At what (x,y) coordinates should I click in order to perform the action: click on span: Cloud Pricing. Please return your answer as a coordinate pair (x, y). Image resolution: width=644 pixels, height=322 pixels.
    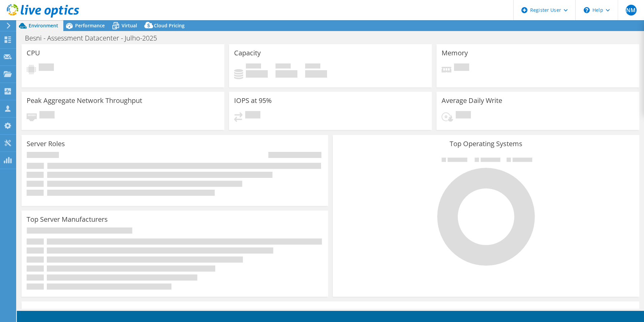
    Looking at the image, I should click on (169, 25).